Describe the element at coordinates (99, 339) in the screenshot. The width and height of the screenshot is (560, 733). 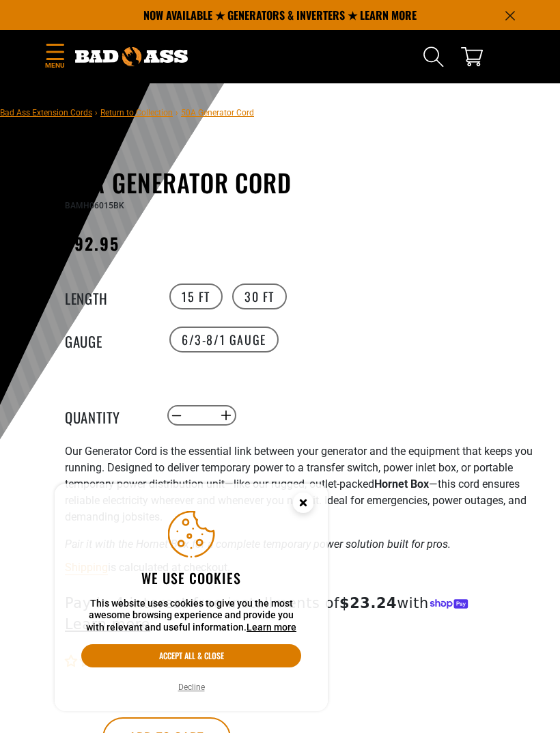
I see `legend: Gauge` at that location.